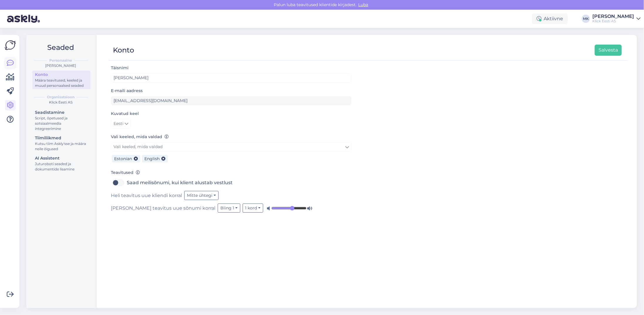 The height and width of the screenshot is (315, 644). What do you see at coordinates (121, 124) in the screenshot?
I see `a: Eesti` at bounding box center [121, 124].